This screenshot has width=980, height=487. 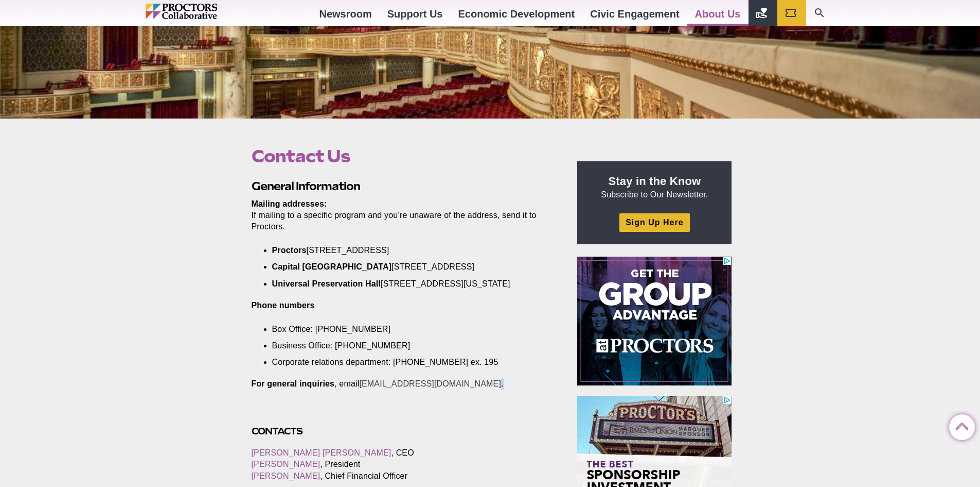 What do you see at coordinates (403, 464) in the screenshot?
I see `p: , CEO , President , Chief Financial Officer` at bounding box center [403, 464].